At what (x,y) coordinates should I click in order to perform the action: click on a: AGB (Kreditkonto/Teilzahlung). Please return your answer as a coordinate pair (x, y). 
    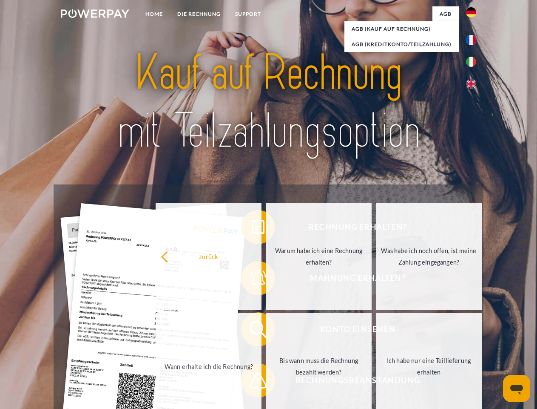
    Looking at the image, I should click on (402, 44).